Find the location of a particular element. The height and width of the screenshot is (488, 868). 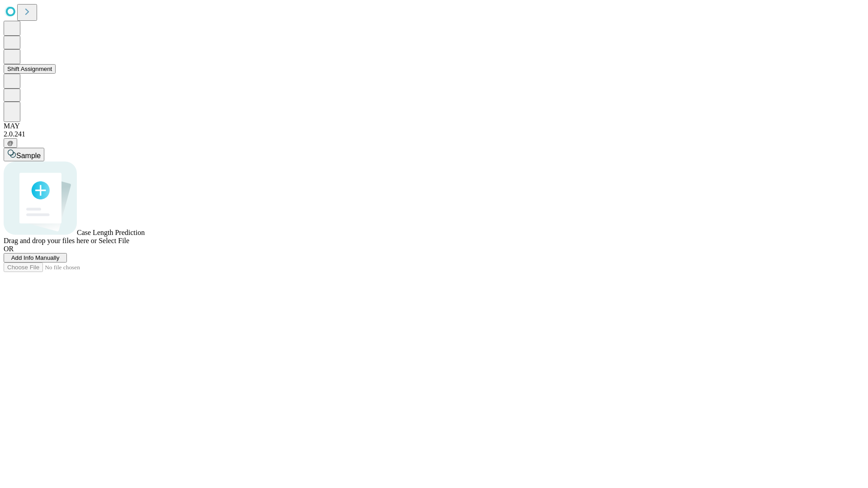

div: 2.0.241 is located at coordinates (434, 134).